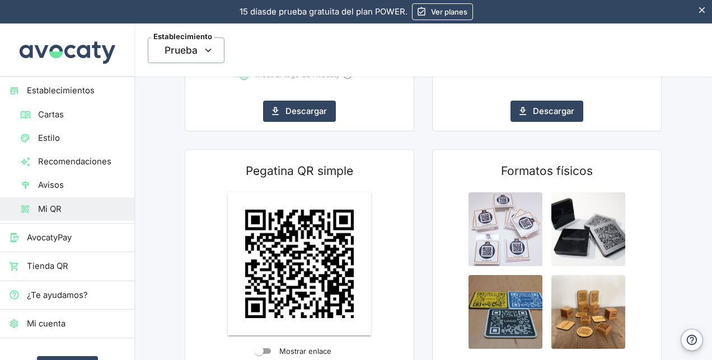 This screenshot has height=360, width=712. What do you see at coordinates (588, 229) in the screenshot?
I see `img: QR de metacrilato` at bounding box center [588, 229].